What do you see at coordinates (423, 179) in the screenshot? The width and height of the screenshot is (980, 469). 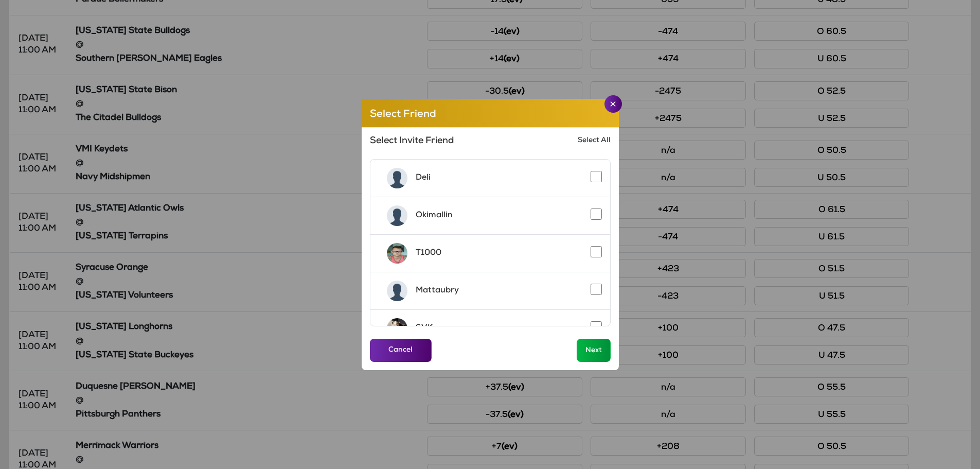 I see `span: Deli` at bounding box center [423, 179].